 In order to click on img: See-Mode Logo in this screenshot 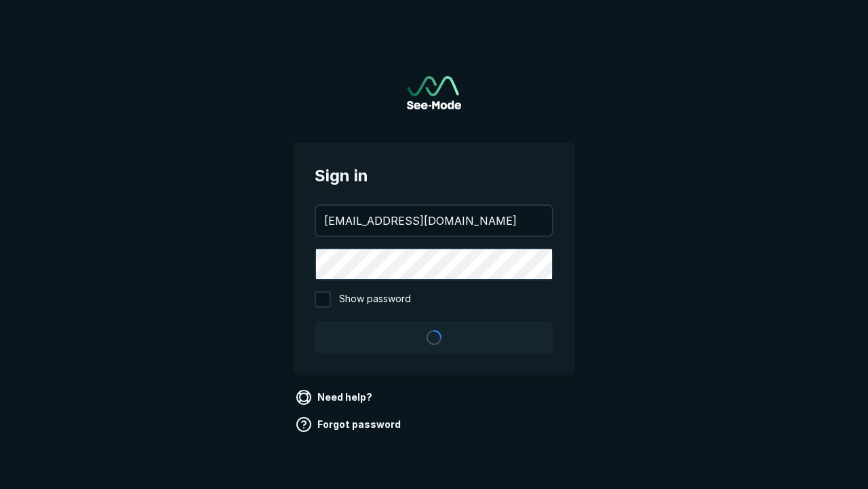, I will do `click(434, 92)`.